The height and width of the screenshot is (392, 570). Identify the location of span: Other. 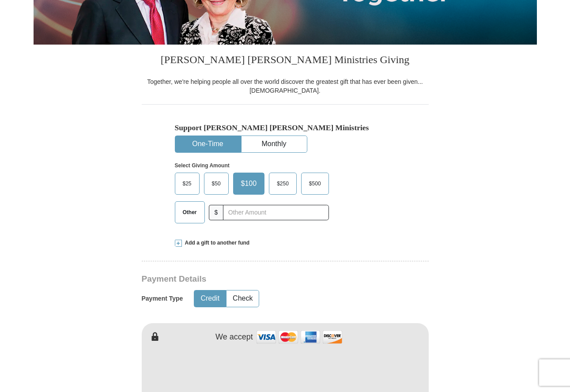
(190, 213).